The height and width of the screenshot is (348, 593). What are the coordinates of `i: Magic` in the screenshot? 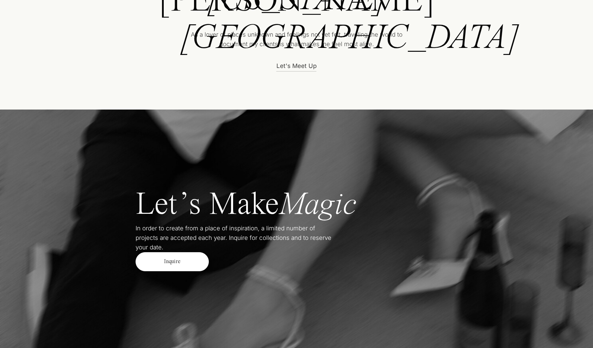 It's located at (318, 205).